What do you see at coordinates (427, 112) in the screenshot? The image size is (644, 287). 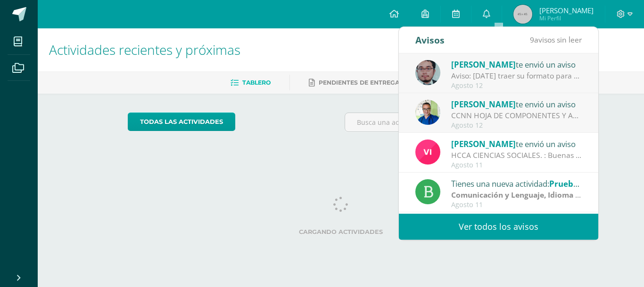 I see `img: 692ded2a22070436d299c26f70cfa591.png` at bounding box center [427, 112].